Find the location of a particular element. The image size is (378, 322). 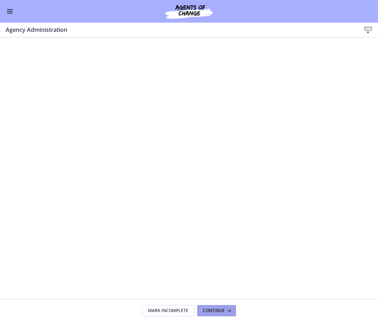

button: Continue is located at coordinates (217, 311).